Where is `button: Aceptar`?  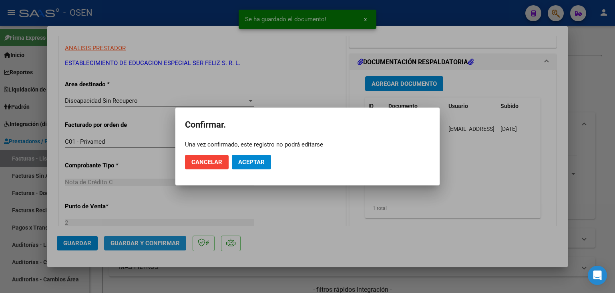
button: Aceptar is located at coordinates (252, 162).